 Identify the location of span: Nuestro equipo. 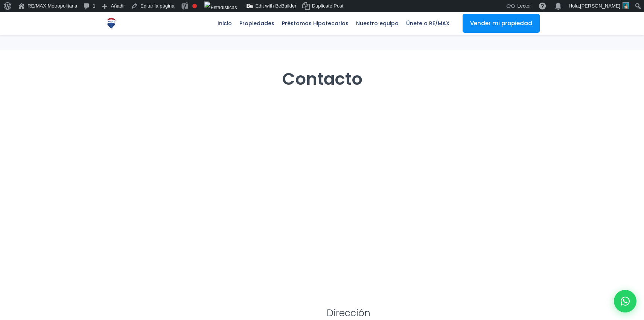
(377, 23).